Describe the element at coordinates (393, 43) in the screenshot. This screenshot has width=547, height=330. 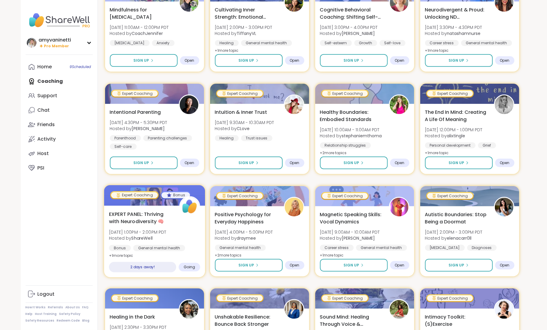
I see `div: Self-love` at that location.